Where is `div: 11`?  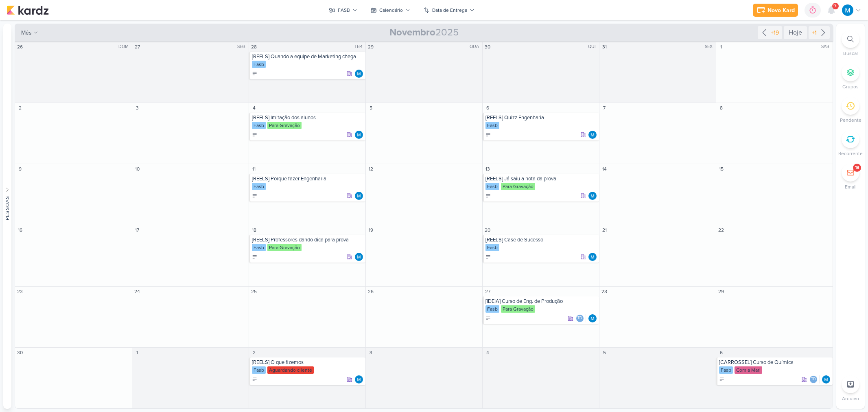 div: 11 is located at coordinates (254, 169).